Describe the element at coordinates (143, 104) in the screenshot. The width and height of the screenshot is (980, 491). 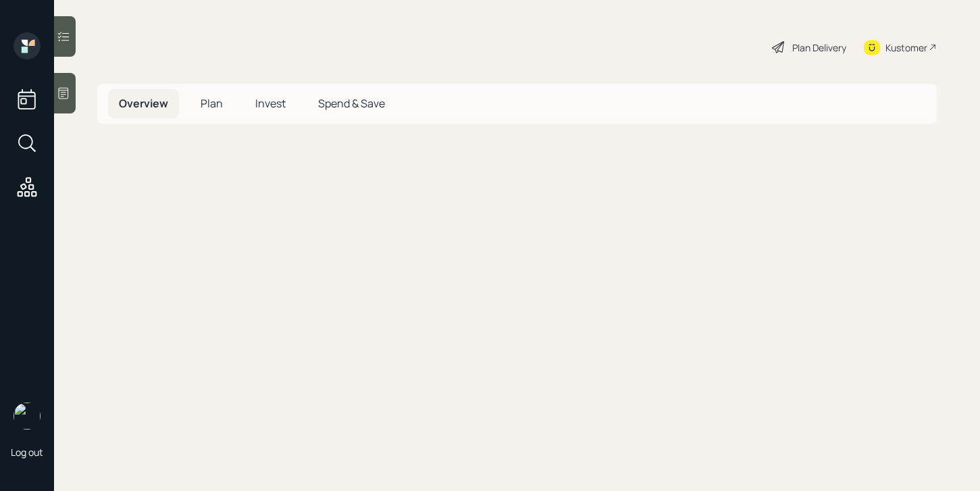
I see `span: Overview` at that location.